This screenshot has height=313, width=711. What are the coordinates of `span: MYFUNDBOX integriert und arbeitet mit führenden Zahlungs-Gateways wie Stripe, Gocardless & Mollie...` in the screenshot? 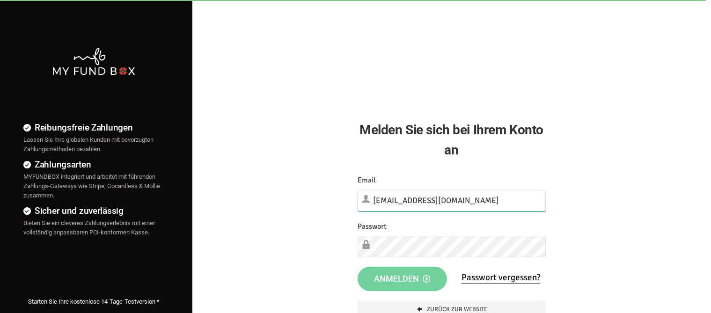 It's located at (92, 186).